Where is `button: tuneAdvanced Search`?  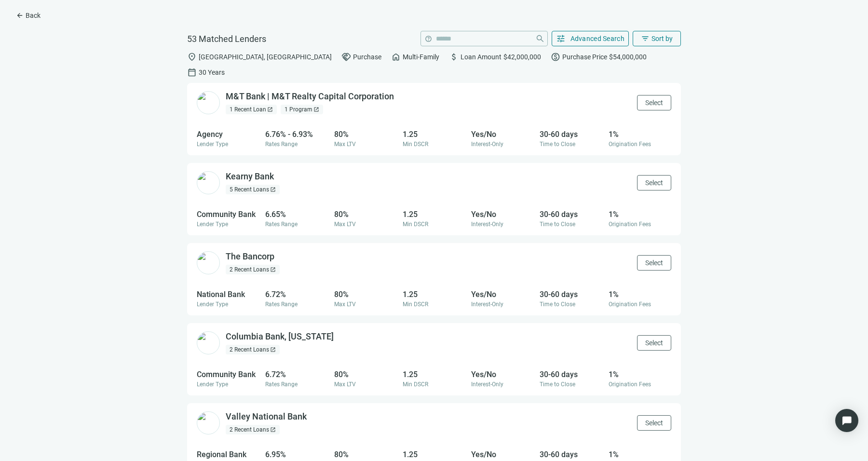 button: tuneAdvanced Search is located at coordinates (590, 39).